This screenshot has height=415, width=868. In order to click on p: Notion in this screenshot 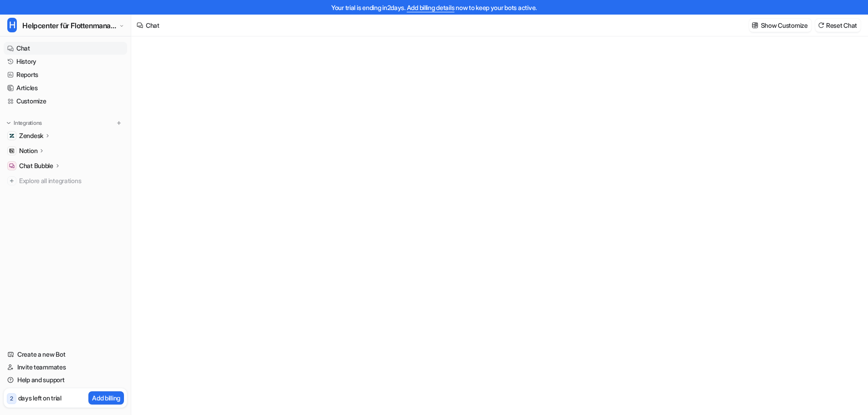, I will do `click(28, 151)`.